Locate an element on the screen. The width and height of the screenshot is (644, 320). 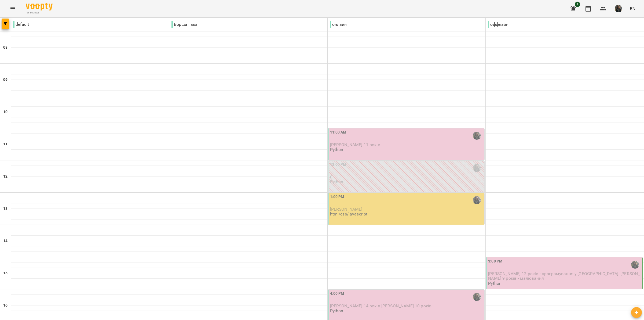
h6: 10 is located at coordinates (5, 112).